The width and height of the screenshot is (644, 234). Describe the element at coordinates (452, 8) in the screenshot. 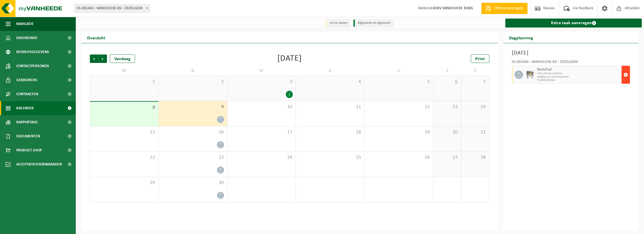

I see `strong: C4DRV VANHOUCKE BVBA` at that location.